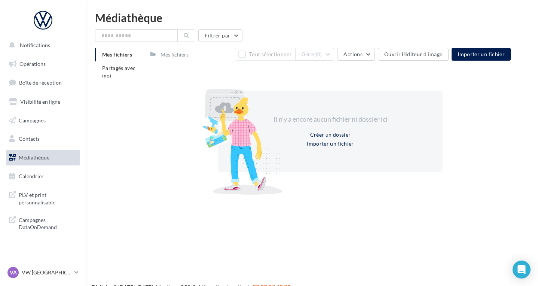  What do you see at coordinates (29, 138) in the screenshot?
I see `span: Contacts` at bounding box center [29, 138].